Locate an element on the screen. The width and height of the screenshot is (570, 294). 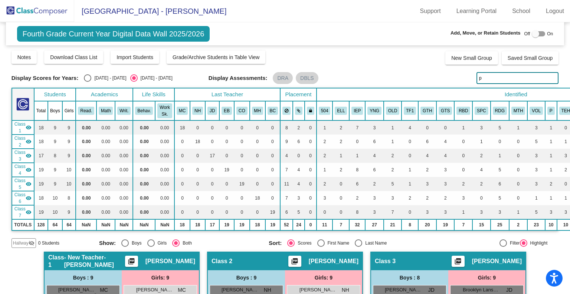
td: Maureen Hickey - No Class Name is located at coordinates (23, 198).